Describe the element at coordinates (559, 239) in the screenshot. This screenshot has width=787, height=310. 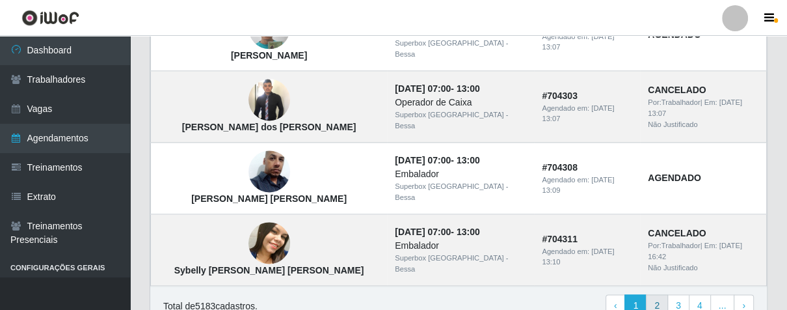
I see `strong: # 704311` at that location.